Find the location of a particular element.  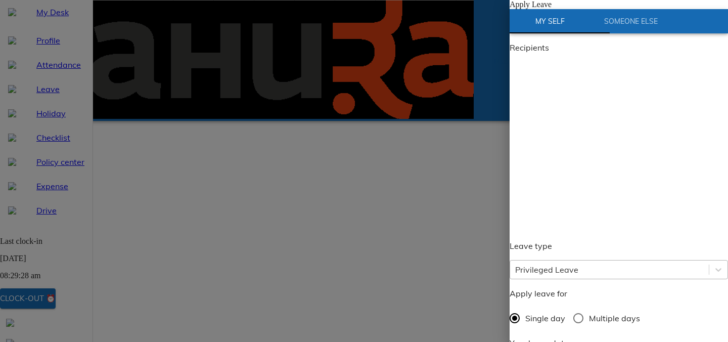

span: Single day is located at coordinates (545, 318).